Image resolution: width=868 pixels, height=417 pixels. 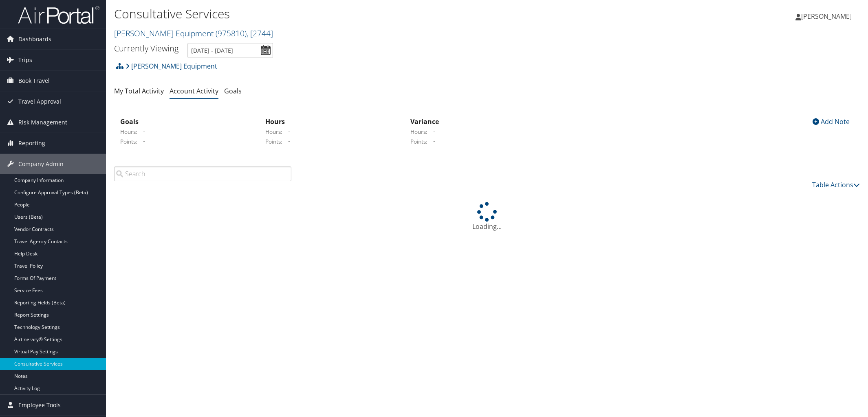 I want to click on strong: Goals, so click(x=129, y=121).